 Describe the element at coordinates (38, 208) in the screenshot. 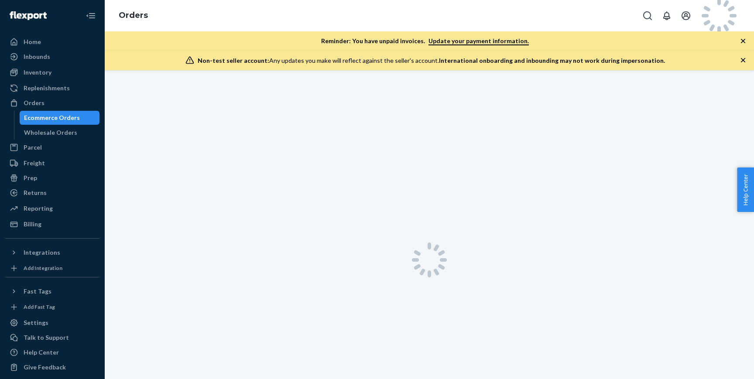

I see `div: Reporting` at that location.